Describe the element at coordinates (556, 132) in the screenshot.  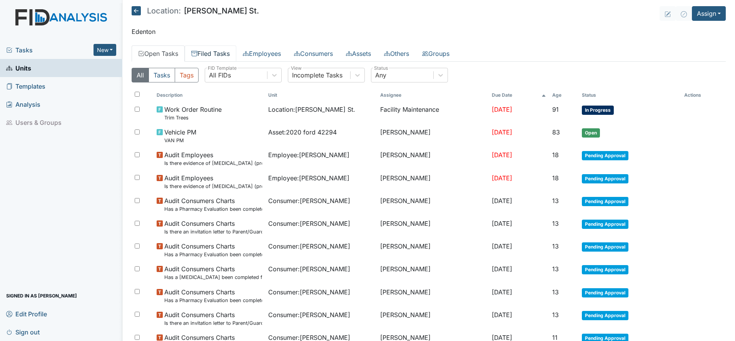
I see `span: 83` at that location.